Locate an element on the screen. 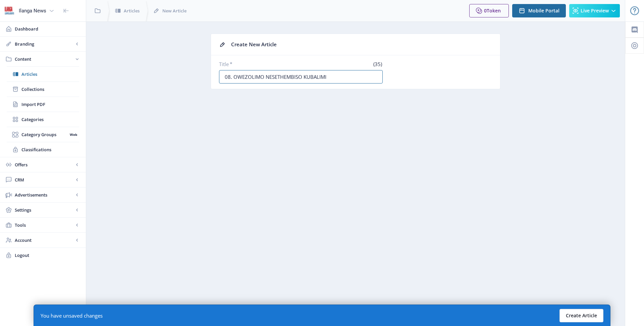 Image resolution: width=644 pixels, height=326 pixels. span: Token is located at coordinates (494, 10).